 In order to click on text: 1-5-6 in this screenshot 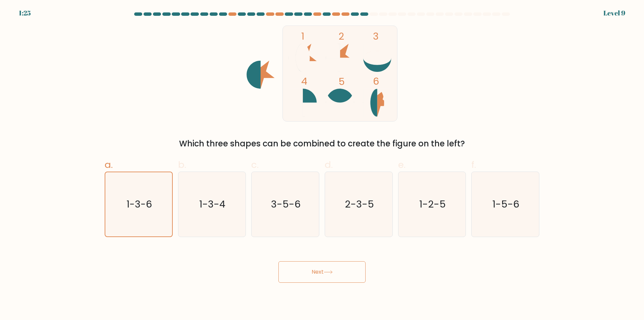, I will do `click(506, 204)`.